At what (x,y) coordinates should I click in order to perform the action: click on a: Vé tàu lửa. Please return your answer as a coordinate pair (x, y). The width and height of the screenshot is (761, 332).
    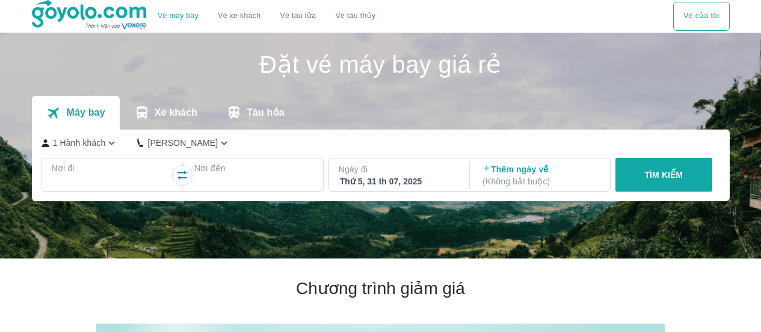
    Looking at the image, I should click on (298, 16).